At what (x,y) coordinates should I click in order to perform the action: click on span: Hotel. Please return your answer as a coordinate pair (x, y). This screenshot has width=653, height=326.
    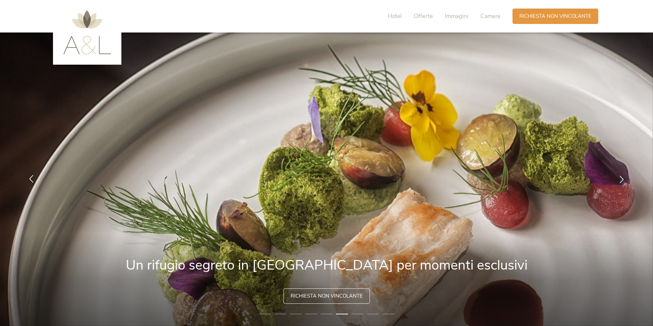
    Looking at the image, I should click on (395, 16).